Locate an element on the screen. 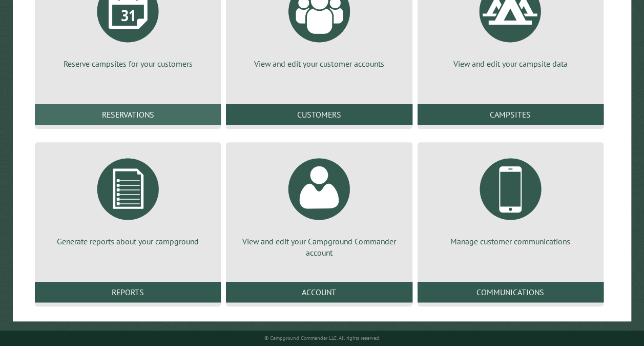  a: Campsites is located at coordinates (511, 115).